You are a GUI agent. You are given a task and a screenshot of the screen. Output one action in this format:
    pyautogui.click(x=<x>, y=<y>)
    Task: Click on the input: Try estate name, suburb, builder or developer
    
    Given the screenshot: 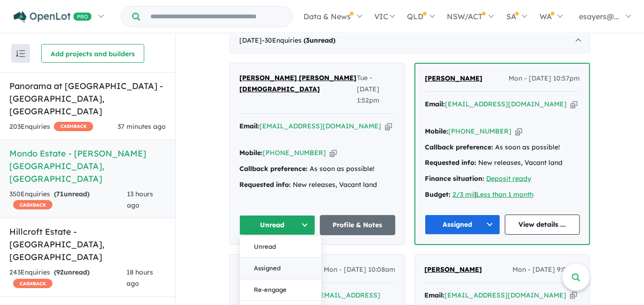 What is the action you would take?
    pyautogui.click(x=216, y=16)
    